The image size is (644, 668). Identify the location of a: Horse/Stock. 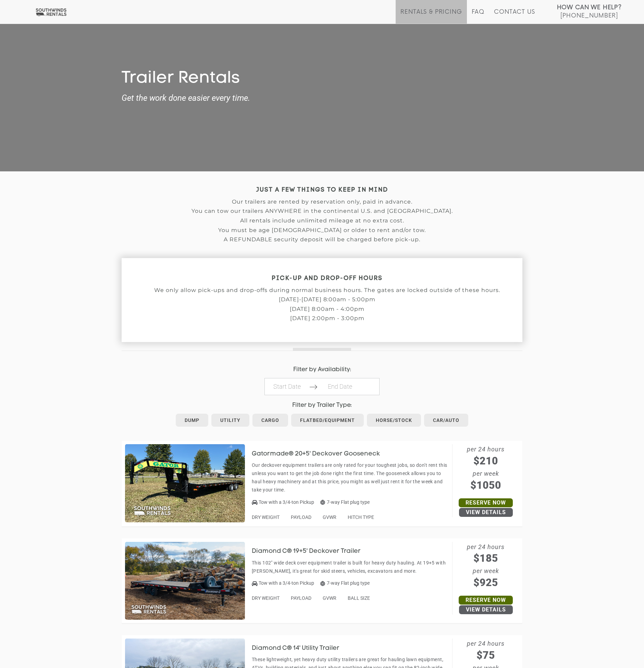
(394, 420).